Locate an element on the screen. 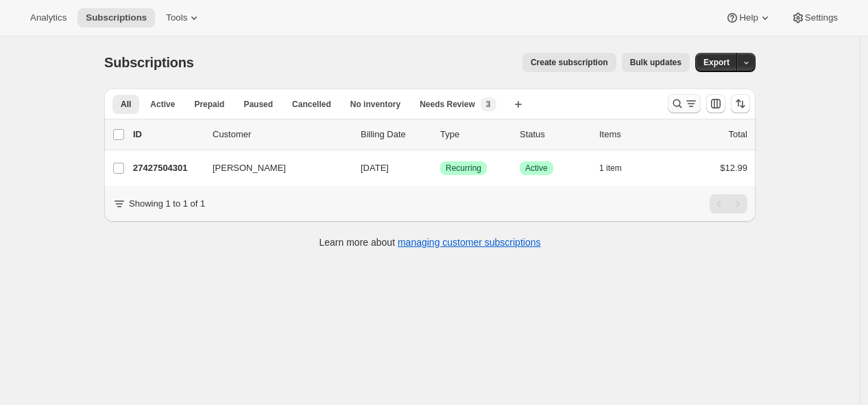 The width and height of the screenshot is (868, 405). button: Subscriptions is located at coordinates (116, 17).